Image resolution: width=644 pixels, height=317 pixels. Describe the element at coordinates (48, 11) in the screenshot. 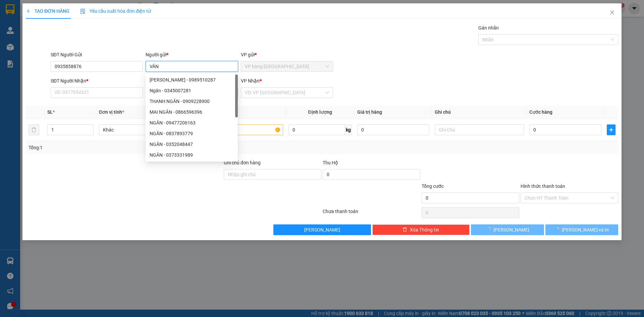

I see `span: TẠO ĐƠN HÀNG` at that location.